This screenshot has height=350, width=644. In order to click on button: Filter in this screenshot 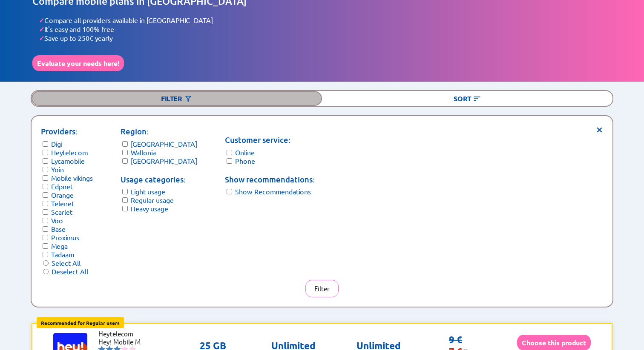, I will do `click(322, 289)`.